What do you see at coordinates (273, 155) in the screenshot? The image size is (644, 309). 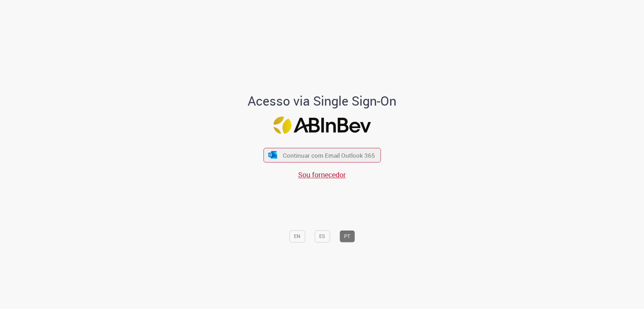 I see `img: ícone Azure/Microsoft 360` at bounding box center [273, 155].